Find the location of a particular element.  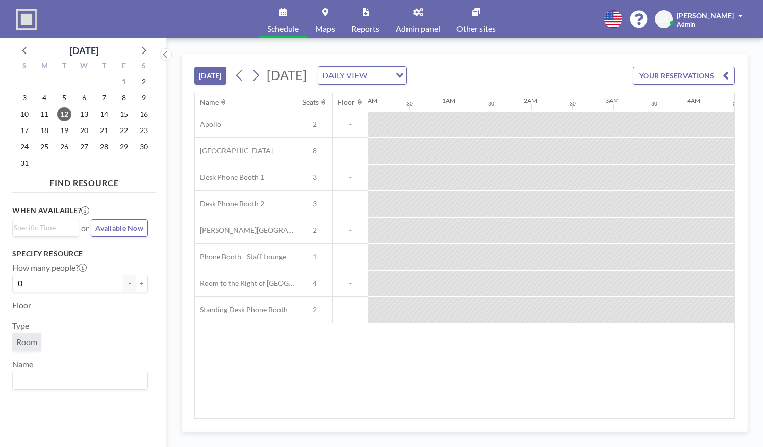

span: Wednesday, August 6, 2025 is located at coordinates (84, 98).